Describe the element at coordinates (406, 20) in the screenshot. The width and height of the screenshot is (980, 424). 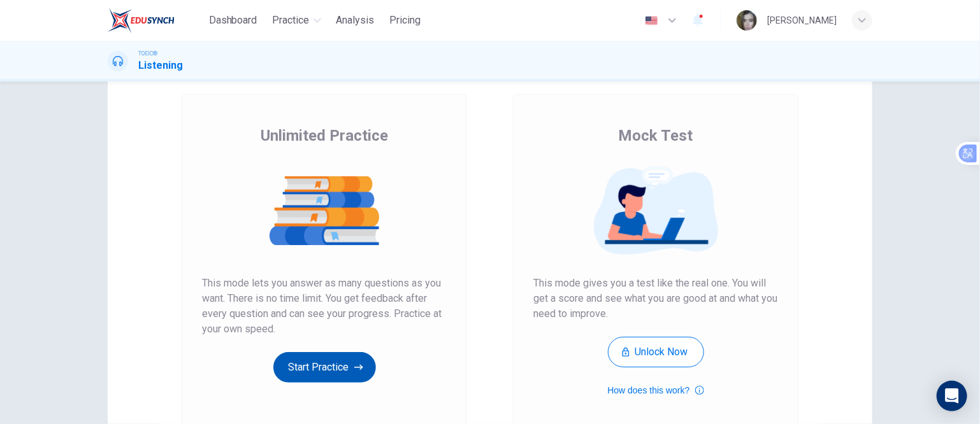
I see `button: Pricing` at that location.